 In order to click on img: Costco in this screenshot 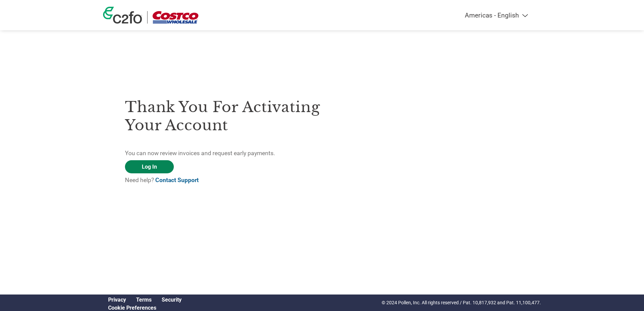, I will do `click(176, 17)`.